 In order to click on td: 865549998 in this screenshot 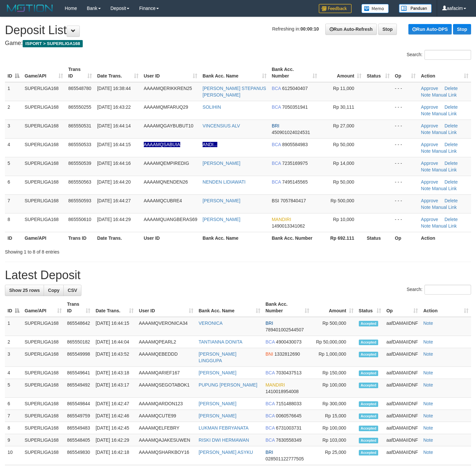, I will do `click(78, 357)`.